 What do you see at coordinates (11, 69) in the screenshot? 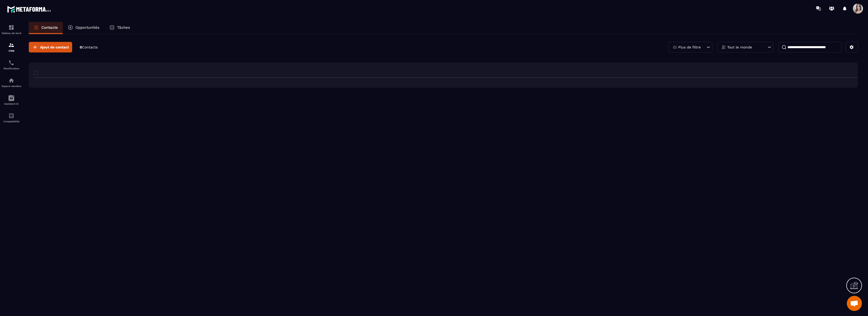
I see `p: Planificateur` at bounding box center [11, 69].